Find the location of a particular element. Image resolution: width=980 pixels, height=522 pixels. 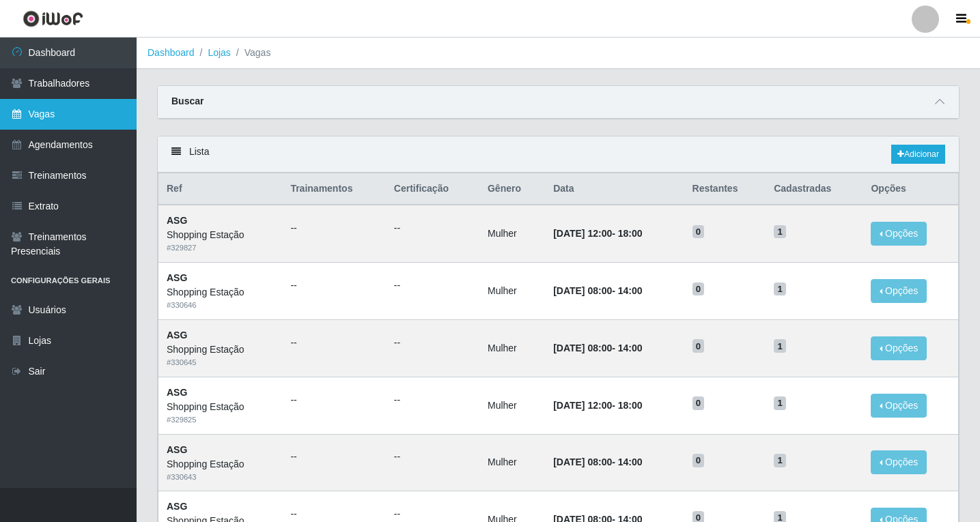

div: # 330645 is located at coordinates (220, 362).